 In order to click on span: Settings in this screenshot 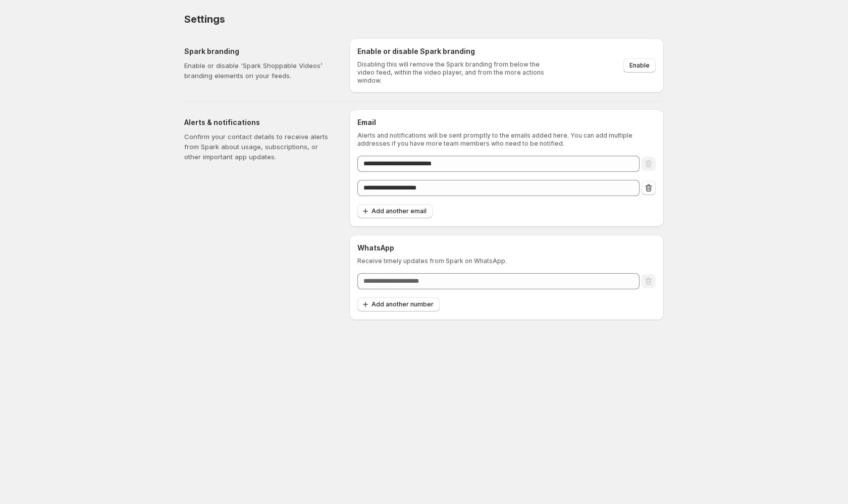, I will do `click(204, 19)`.